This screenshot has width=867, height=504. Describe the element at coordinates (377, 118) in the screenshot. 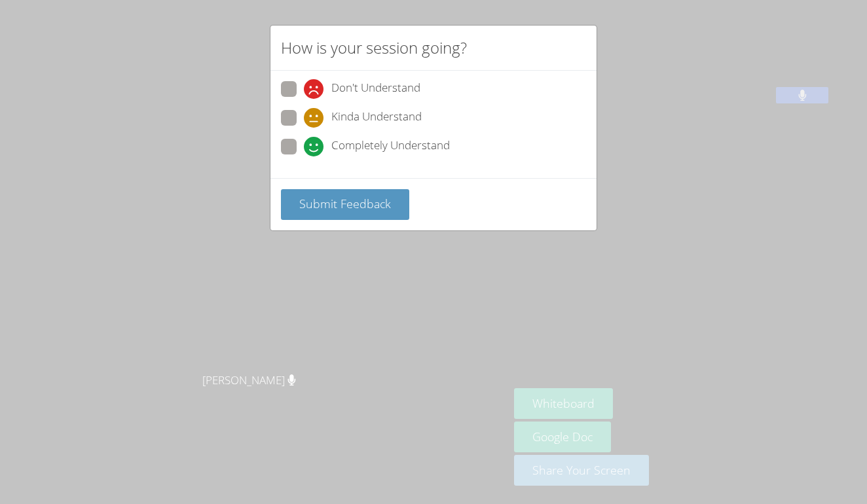

I see `span: Kinda Understand` at that location.